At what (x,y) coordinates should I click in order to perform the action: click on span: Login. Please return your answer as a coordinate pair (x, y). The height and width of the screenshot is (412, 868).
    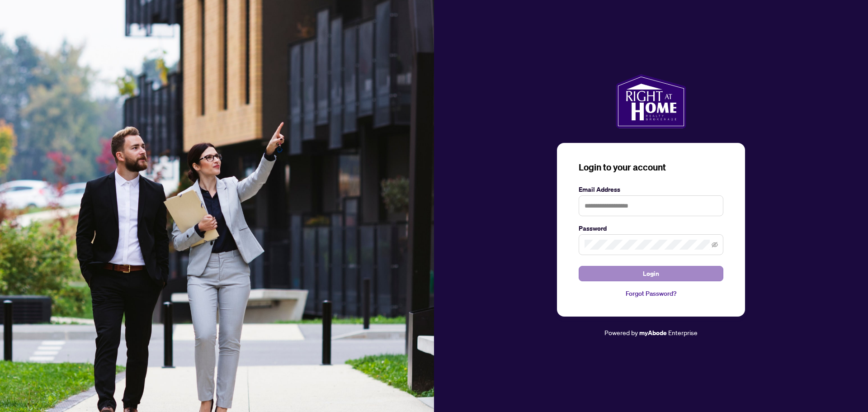
    Looking at the image, I should click on (651, 273).